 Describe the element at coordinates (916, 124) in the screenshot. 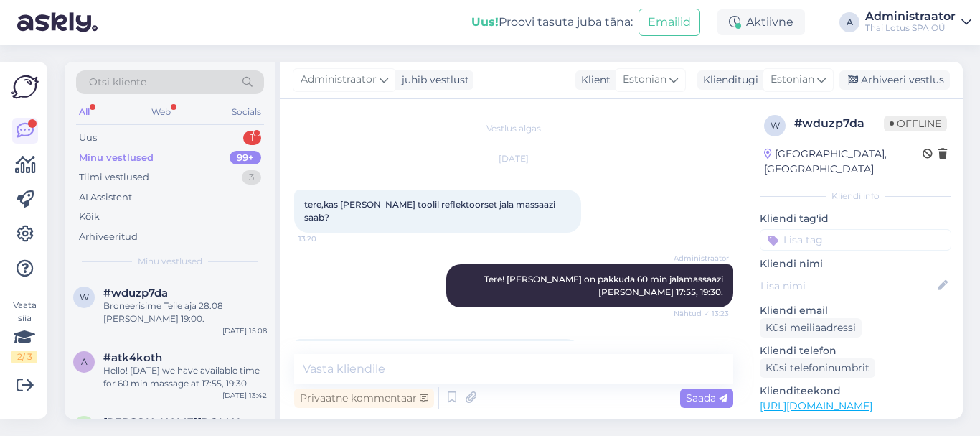

I see `span: Offline` at that location.